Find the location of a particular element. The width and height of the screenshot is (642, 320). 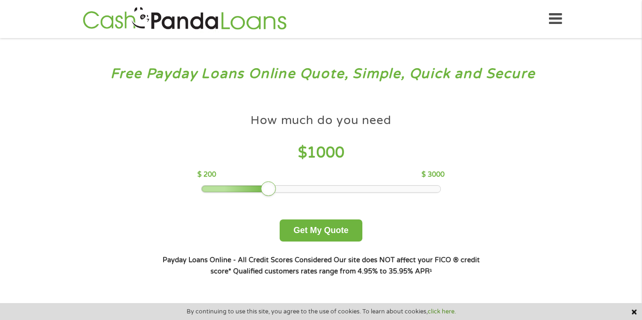

span: By continuing to use this site, you agree to the use of cookies. To learn about cookies, is located at coordinates (321, 312).